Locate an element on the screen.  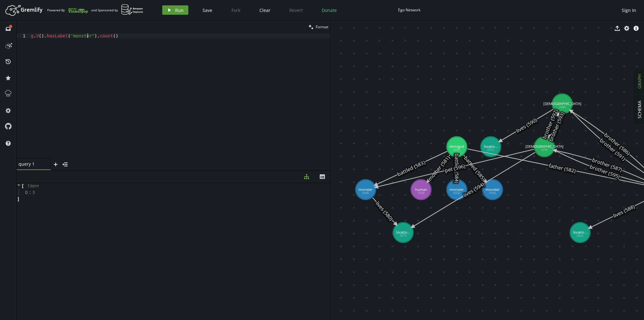
tspan: (550) is located at coordinates (421, 193).